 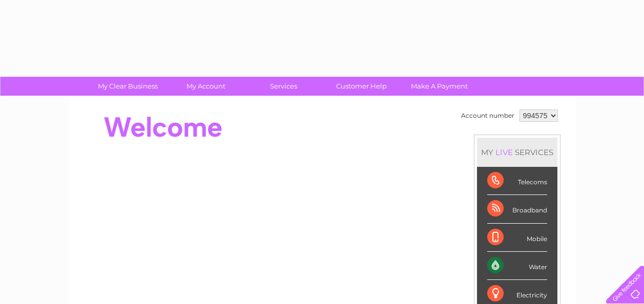 What do you see at coordinates (205, 86) in the screenshot?
I see `a: My Account` at bounding box center [205, 86].